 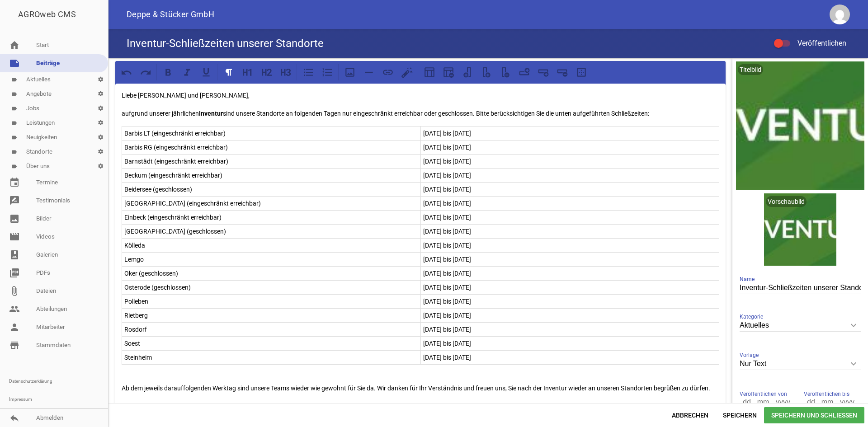 I want to click on p: Polleben, so click(x=271, y=301).